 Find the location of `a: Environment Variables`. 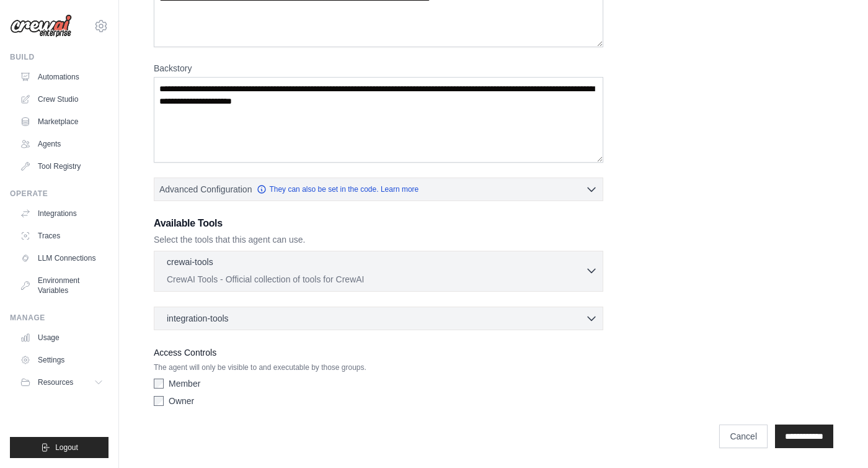

a: Environment Variables is located at coordinates (61, 286).